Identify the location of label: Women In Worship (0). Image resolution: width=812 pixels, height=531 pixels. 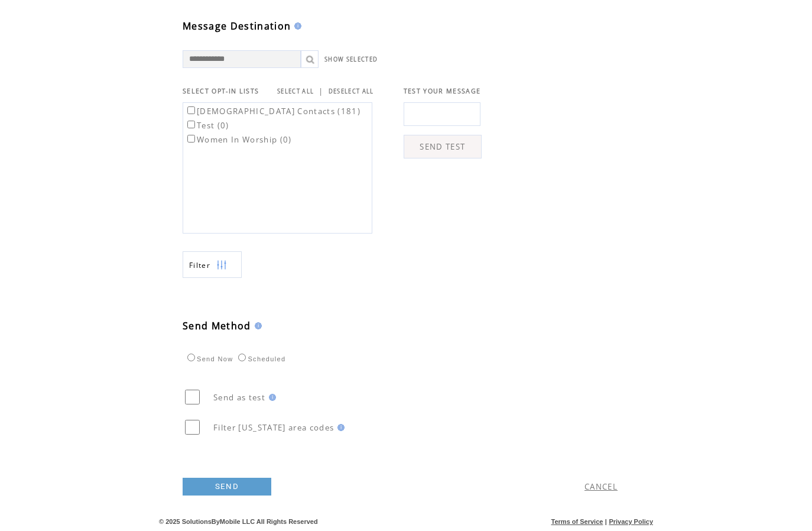
(238, 139).